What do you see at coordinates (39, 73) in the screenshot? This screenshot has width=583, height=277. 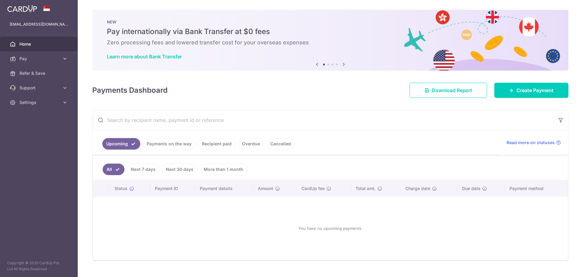 I see `span: Refer & Save` at bounding box center [39, 73].